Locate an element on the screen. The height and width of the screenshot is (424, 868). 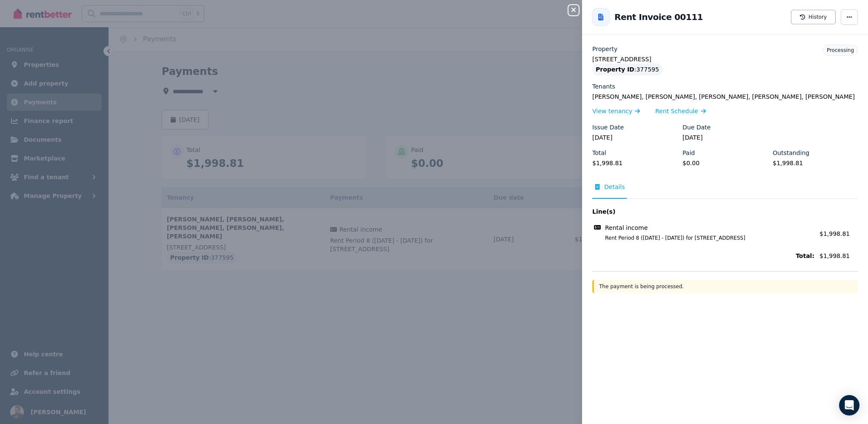
span: Property ID is located at coordinates (615, 69).